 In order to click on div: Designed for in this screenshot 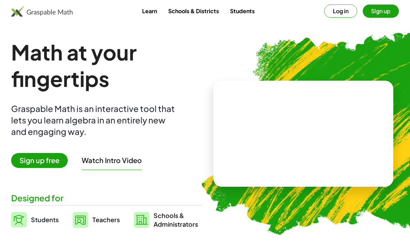, I will do `click(107, 198)`.